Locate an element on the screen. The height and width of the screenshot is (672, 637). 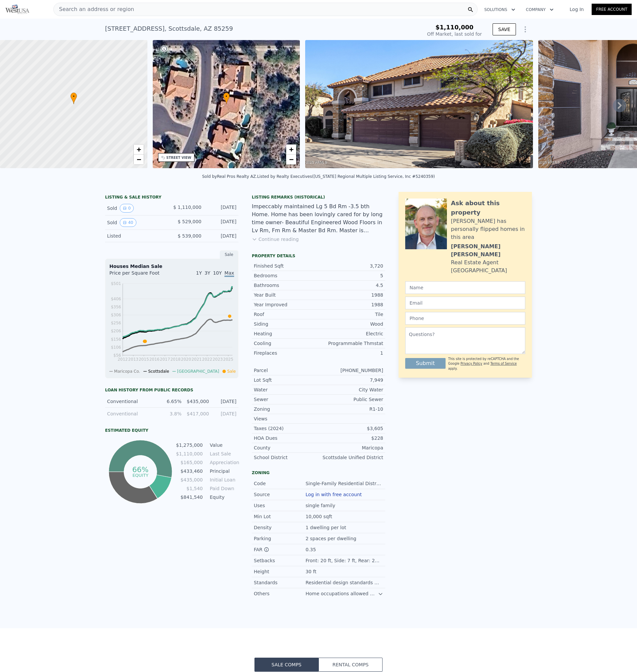
div: County is located at coordinates (286, 448).